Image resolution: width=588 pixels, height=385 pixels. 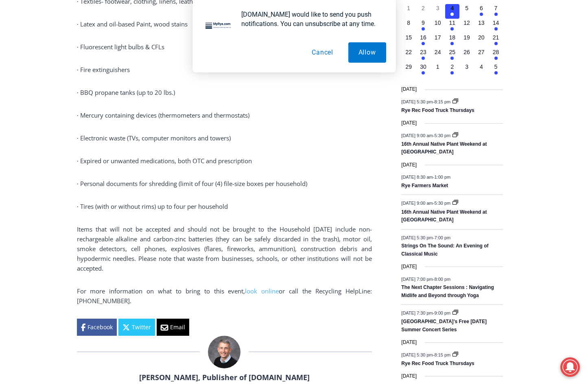 I want to click on p: · Mercury containing devices (thermometers and thermostats), so click(x=224, y=115).